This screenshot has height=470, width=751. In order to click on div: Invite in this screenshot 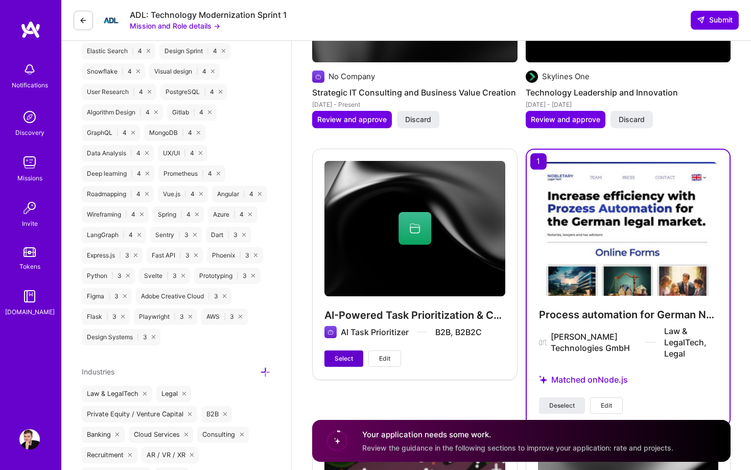, I will do `click(30, 223)`.